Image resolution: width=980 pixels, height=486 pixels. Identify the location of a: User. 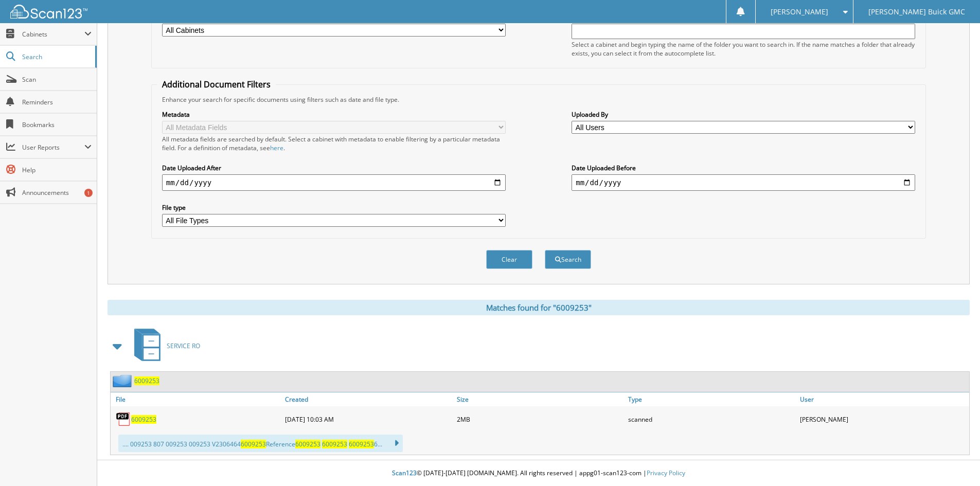
(883, 400).